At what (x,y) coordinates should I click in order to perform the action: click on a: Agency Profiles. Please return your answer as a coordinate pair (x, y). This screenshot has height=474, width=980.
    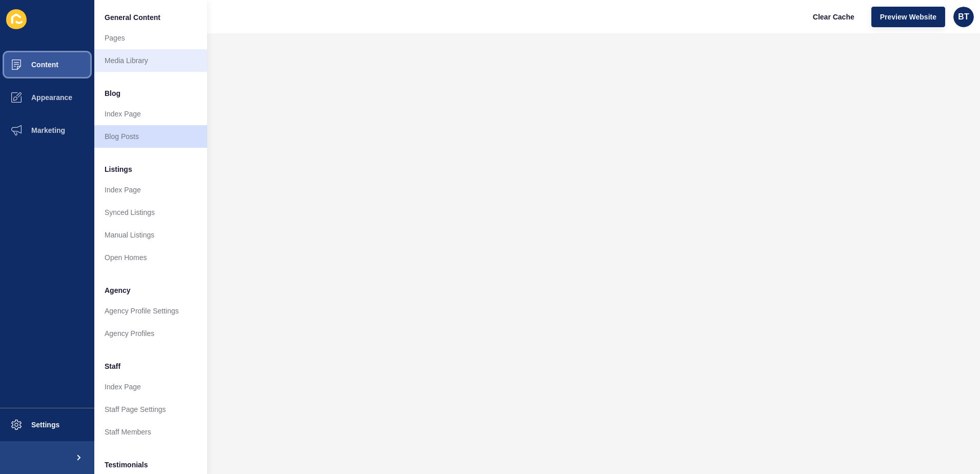
    Looking at the image, I should click on (151, 334).